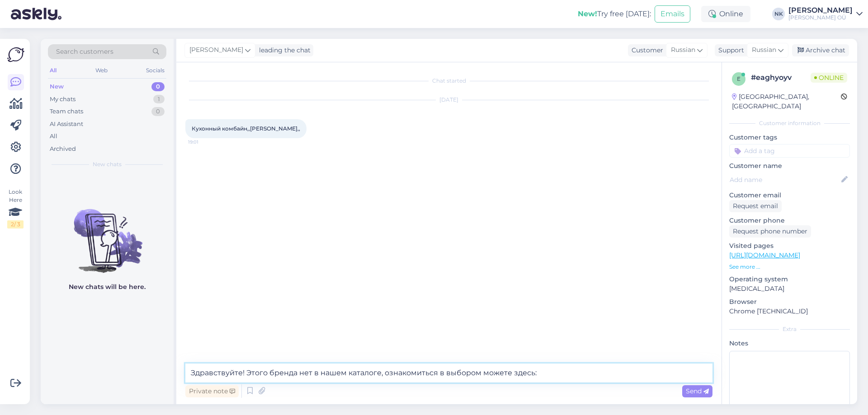 The width and height of the screenshot is (868, 415). What do you see at coordinates (829, 78) in the screenshot?
I see `span: Online` at bounding box center [829, 78].